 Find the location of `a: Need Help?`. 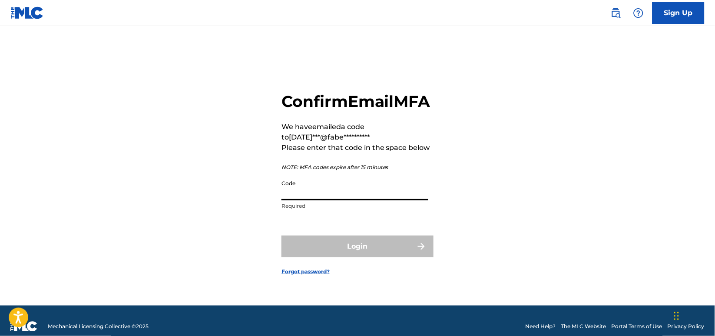

a: Need Help? is located at coordinates (541, 326).